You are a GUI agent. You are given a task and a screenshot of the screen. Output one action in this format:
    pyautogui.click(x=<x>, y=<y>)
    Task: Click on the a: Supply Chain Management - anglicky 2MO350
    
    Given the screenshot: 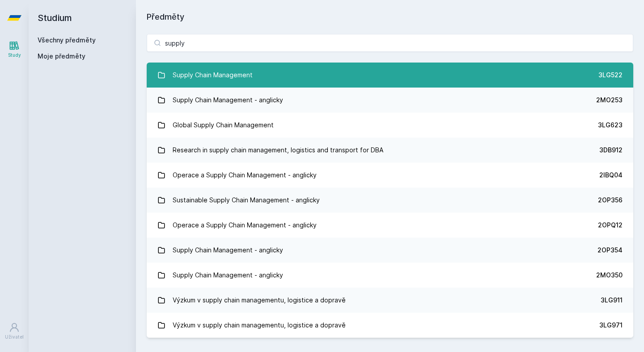 What is the action you would take?
    pyautogui.click(x=390, y=275)
    